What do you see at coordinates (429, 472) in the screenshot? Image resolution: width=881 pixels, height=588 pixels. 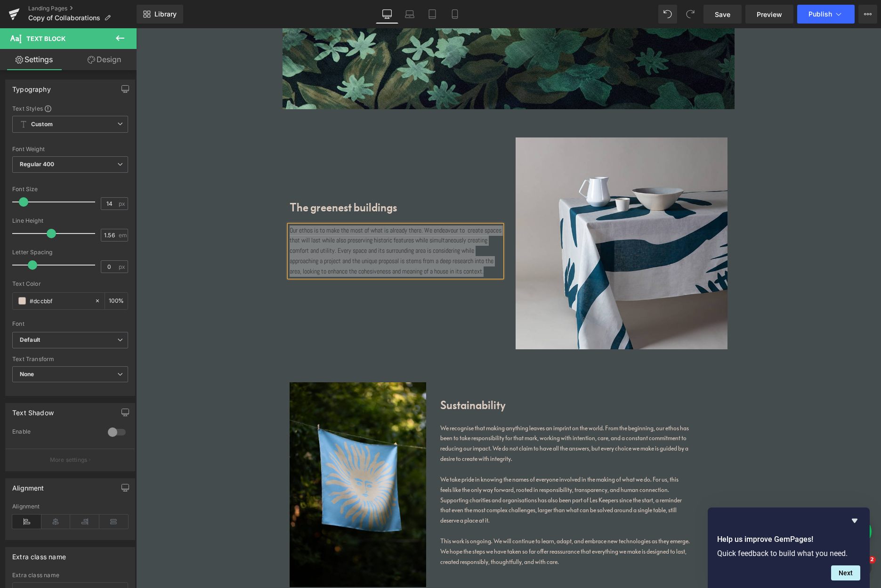 I see `p: We take pride in knowing the names of everyone involved in the making of what we do. For us, this...` at bounding box center [429, 472].